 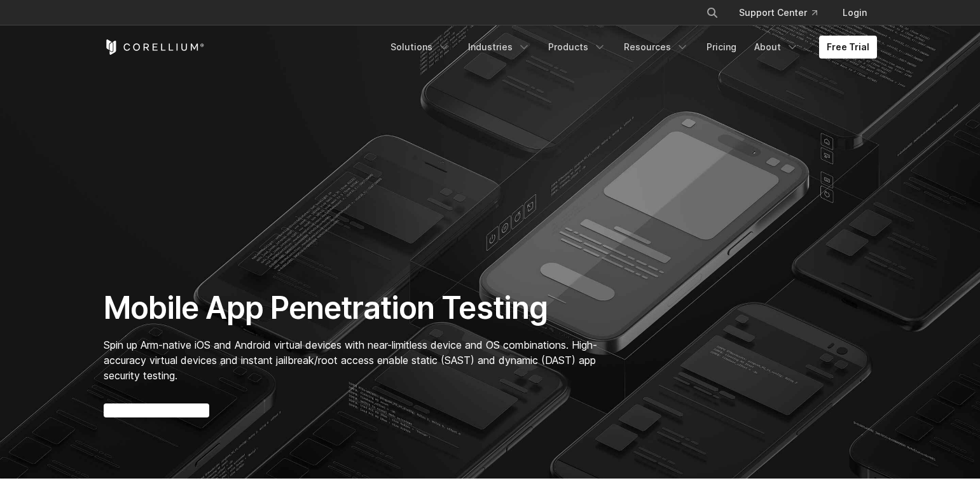 I want to click on a: Free Trial, so click(x=848, y=47).